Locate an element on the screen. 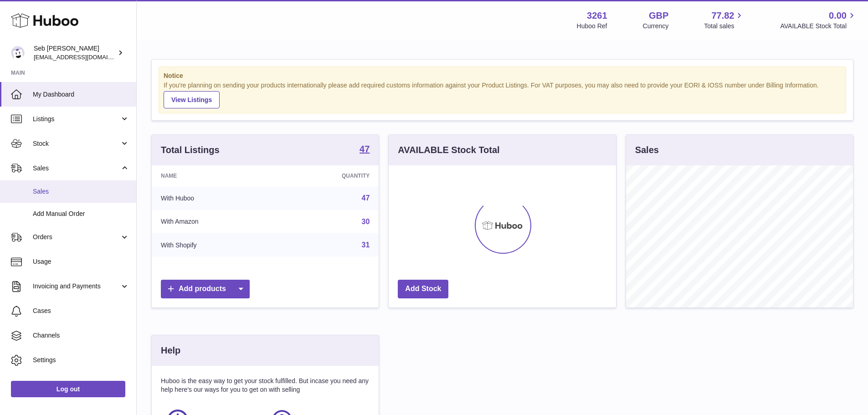  td: With Huboo is located at coordinates (214, 198).